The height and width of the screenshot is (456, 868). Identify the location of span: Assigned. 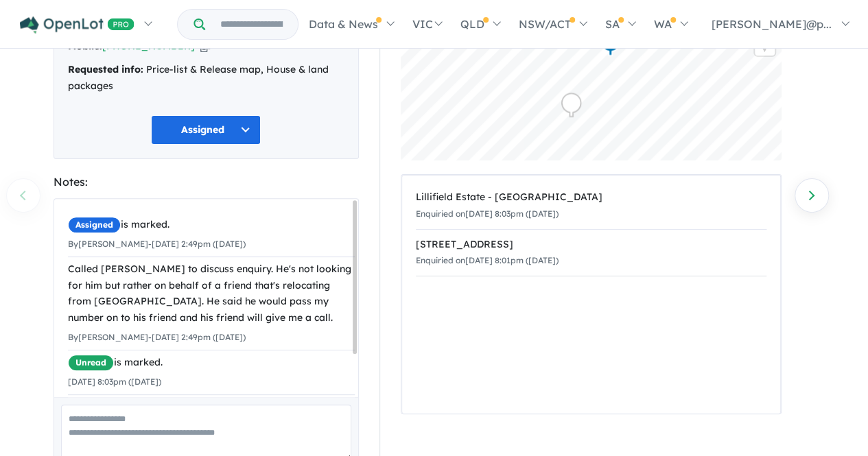
(94, 225).